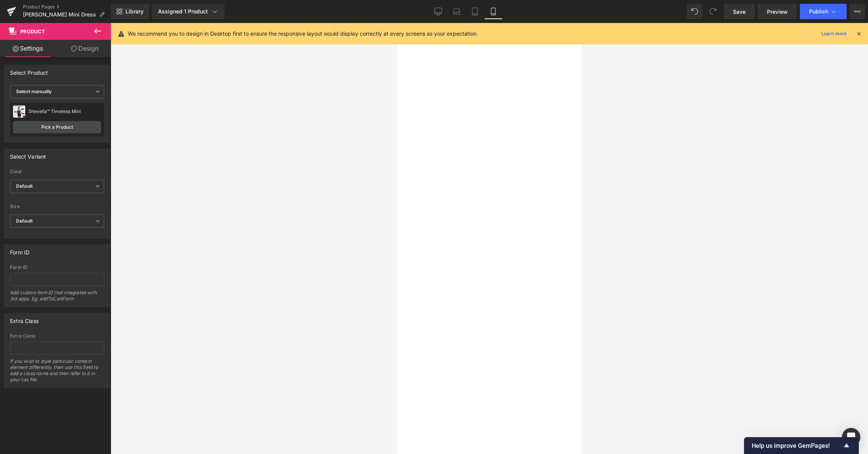 The height and width of the screenshot is (454, 868). What do you see at coordinates (130, 12) in the screenshot?
I see `a: New Library` at bounding box center [130, 12].